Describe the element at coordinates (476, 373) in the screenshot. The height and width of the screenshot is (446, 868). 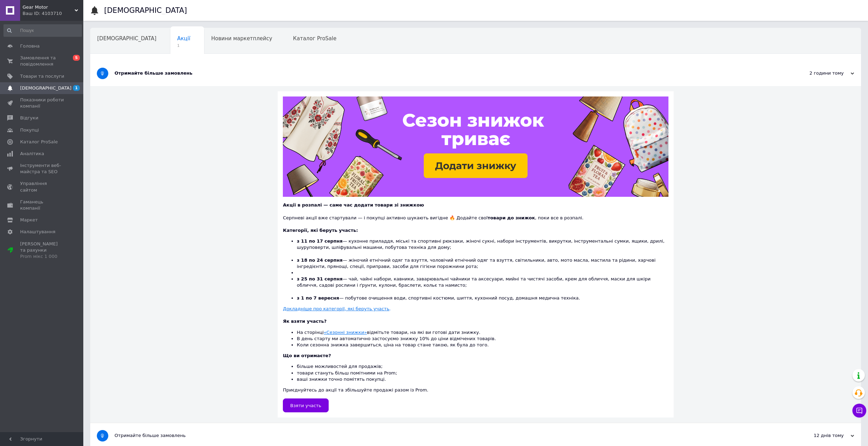
I see `div: Приєднуйтесь до акції та збільшуйте продажі разом із Prom.` at that location.